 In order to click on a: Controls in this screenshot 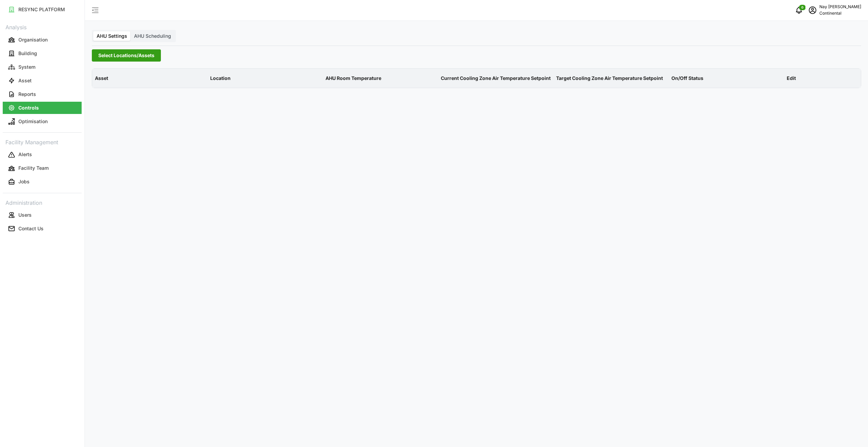, I will do `click(42, 108)`.